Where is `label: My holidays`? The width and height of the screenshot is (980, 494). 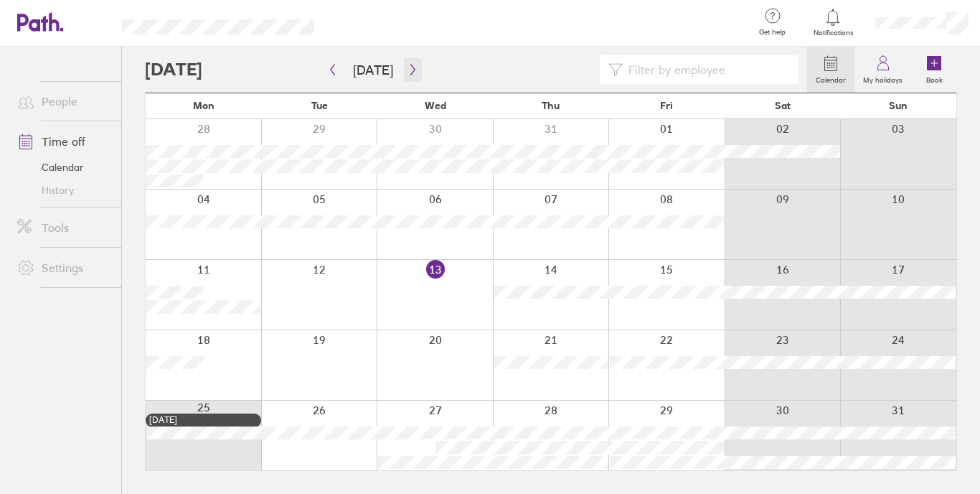 label: My holidays is located at coordinates (883, 78).